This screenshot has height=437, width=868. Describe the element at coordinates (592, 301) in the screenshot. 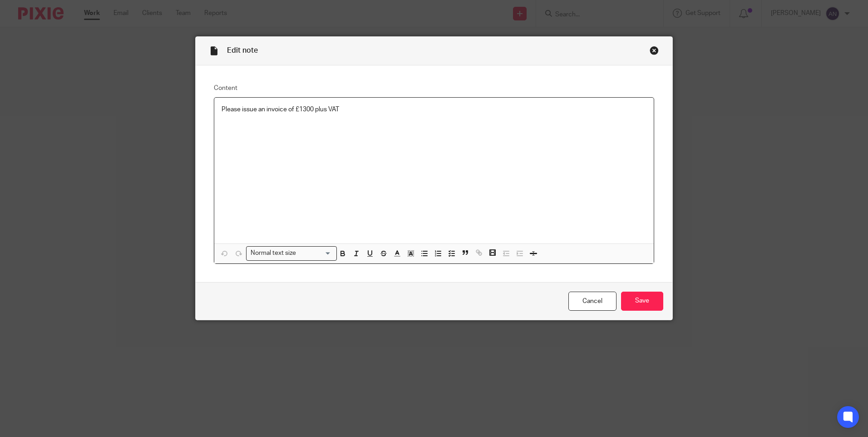

I see `a: Cancel` at that location.